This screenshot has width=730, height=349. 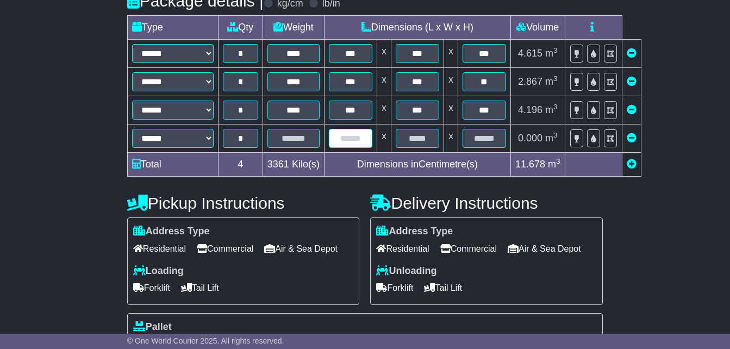 What do you see at coordinates (278, 164) in the screenshot?
I see `span: 3361` at bounding box center [278, 164].